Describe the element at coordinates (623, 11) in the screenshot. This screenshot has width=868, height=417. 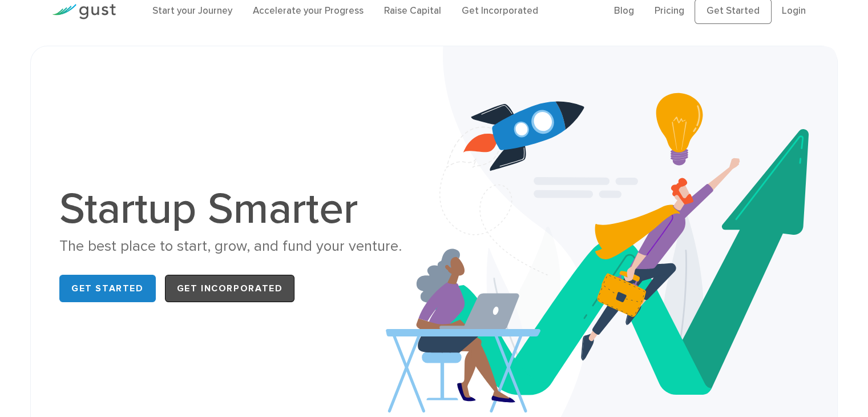
I see `a: Blog` at that location.